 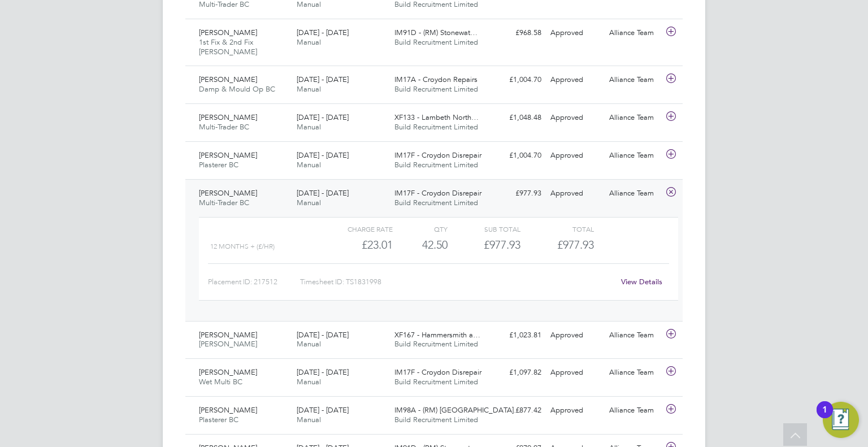 I want to click on div: Placement ID: 217512, so click(x=254, y=282).